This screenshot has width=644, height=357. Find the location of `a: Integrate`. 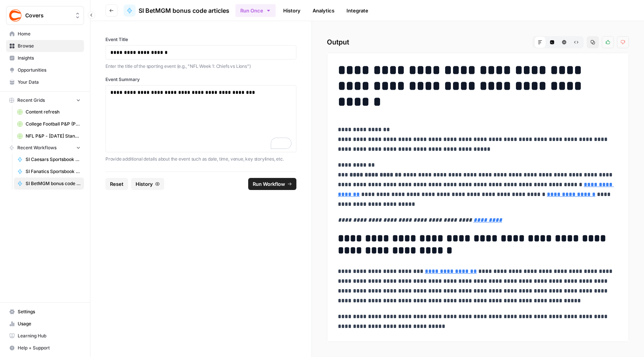

a: Integrate is located at coordinates (357, 11).